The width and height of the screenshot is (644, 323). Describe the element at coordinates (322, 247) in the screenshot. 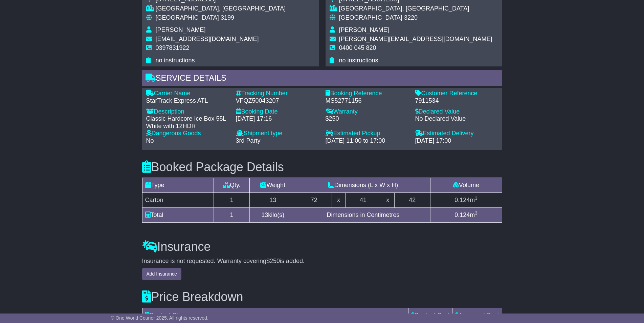

I see `h3: Insurance` at that location.